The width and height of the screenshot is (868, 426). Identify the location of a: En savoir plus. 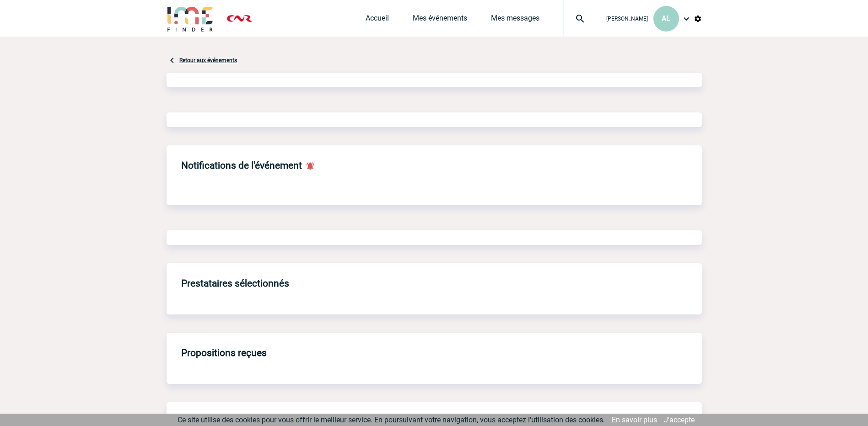
(634, 420).